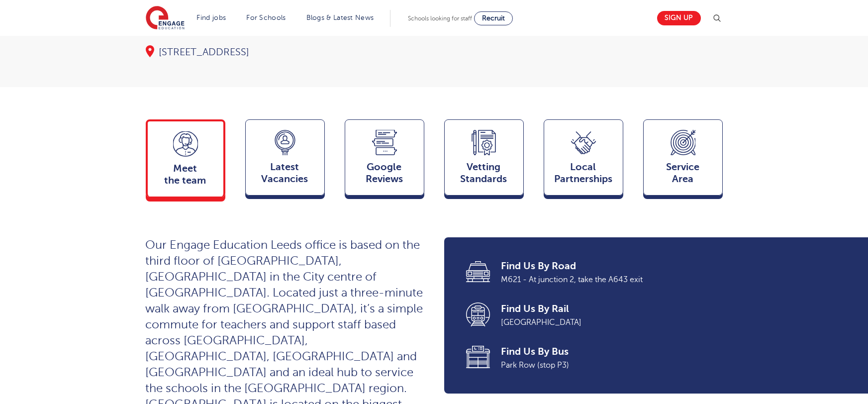 This screenshot has height=404, width=868. What do you see at coordinates (440, 19) in the screenshot?
I see `span: Schools looking for staff` at bounding box center [440, 19].